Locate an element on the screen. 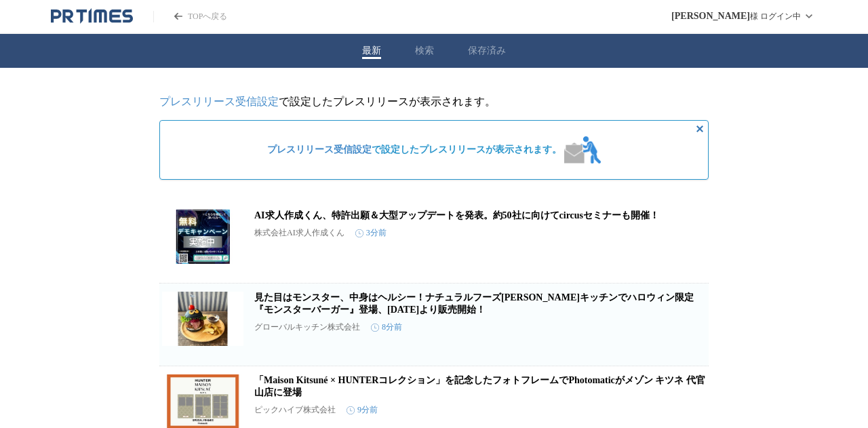 Image resolution: width=868 pixels, height=428 pixels. a: 「Maison Kitsuné × HUNTERコレクション」を記念したフォトフレームでPhotomaticがメゾン キツネ 代官山店に登場 is located at coordinates (479, 386).